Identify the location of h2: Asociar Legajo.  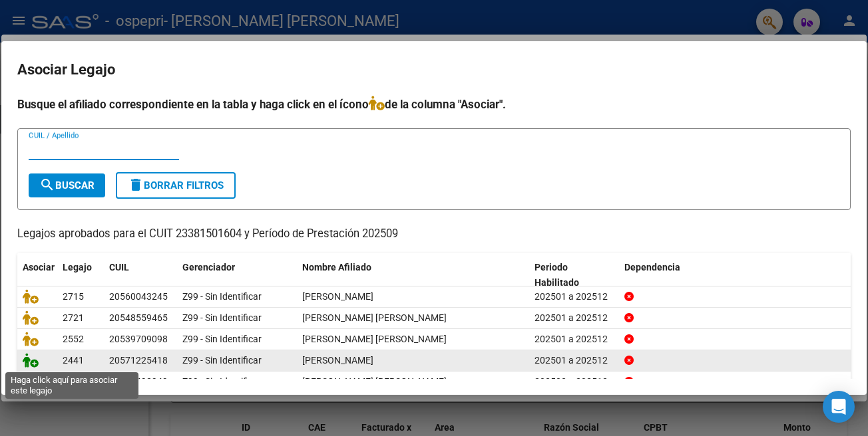
(434, 69).